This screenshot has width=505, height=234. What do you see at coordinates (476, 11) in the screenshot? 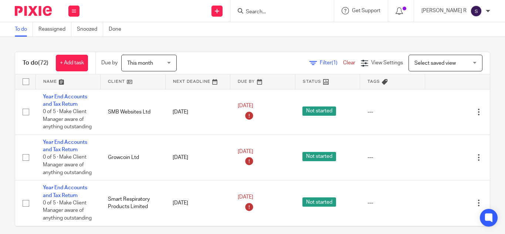
I see `img: svg%3E` at bounding box center [476, 11].